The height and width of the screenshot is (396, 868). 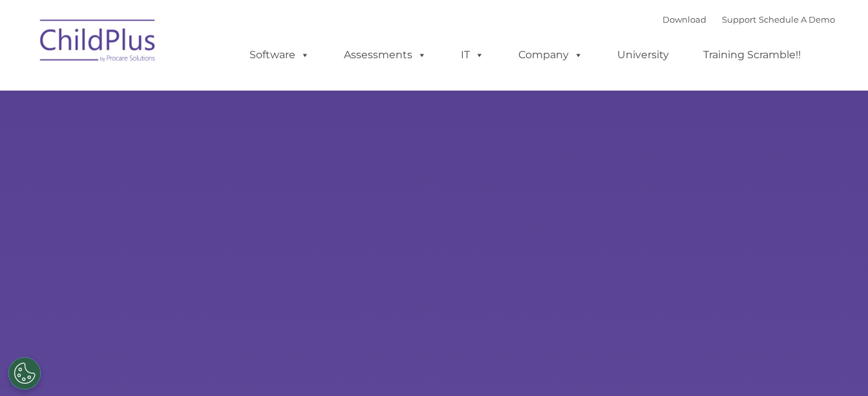 What do you see at coordinates (279, 55) in the screenshot?
I see `a: Software` at bounding box center [279, 55].